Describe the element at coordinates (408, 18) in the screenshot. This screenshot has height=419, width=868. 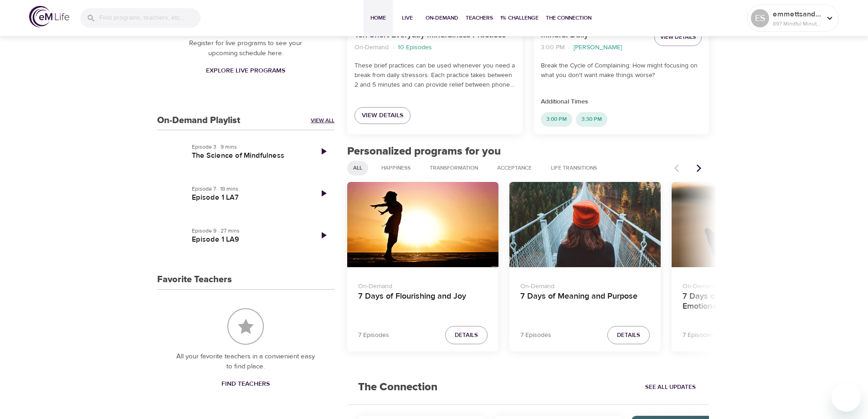
I see `span: Live` at that location.